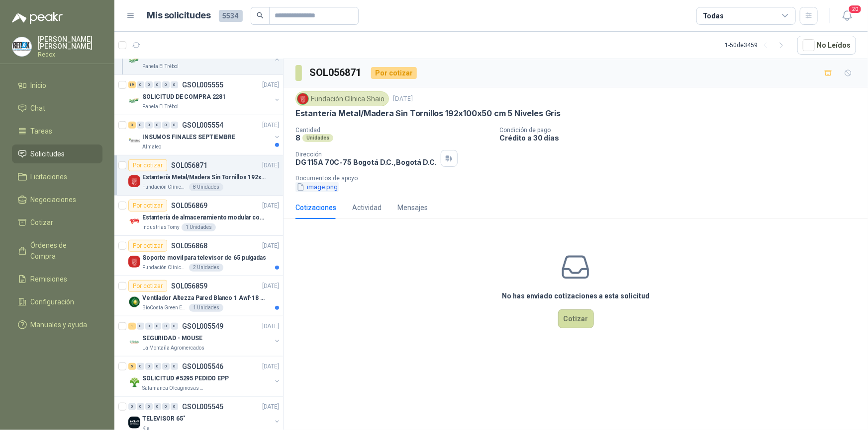  Describe the element at coordinates (230, 16) in the screenshot. I see `span: 5534` at that location.